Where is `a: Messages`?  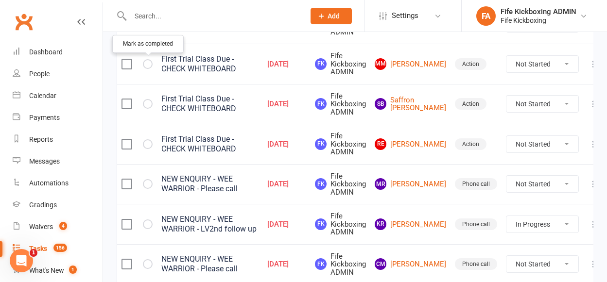
a: Messages is located at coordinates (57, 161).